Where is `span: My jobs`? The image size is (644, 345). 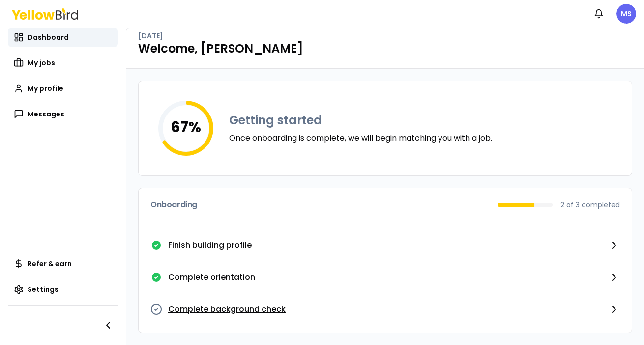
span: My jobs is located at coordinates (41, 63).